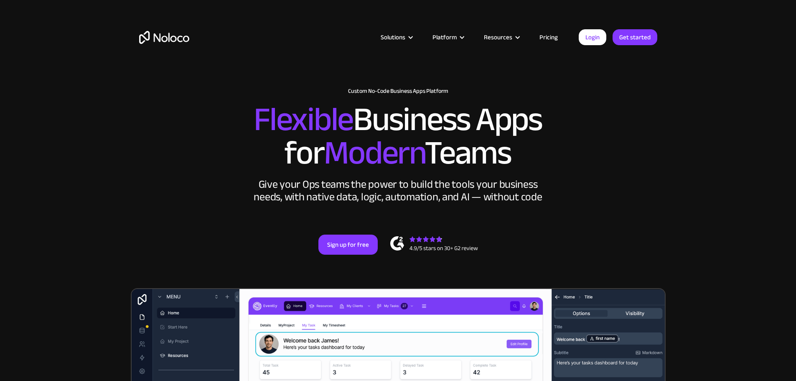 Image resolution: width=796 pixels, height=381 pixels. What do you see at coordinates (374, 153) in the screenshot?
I see `span: Modern` at bounding box center [374, 153].